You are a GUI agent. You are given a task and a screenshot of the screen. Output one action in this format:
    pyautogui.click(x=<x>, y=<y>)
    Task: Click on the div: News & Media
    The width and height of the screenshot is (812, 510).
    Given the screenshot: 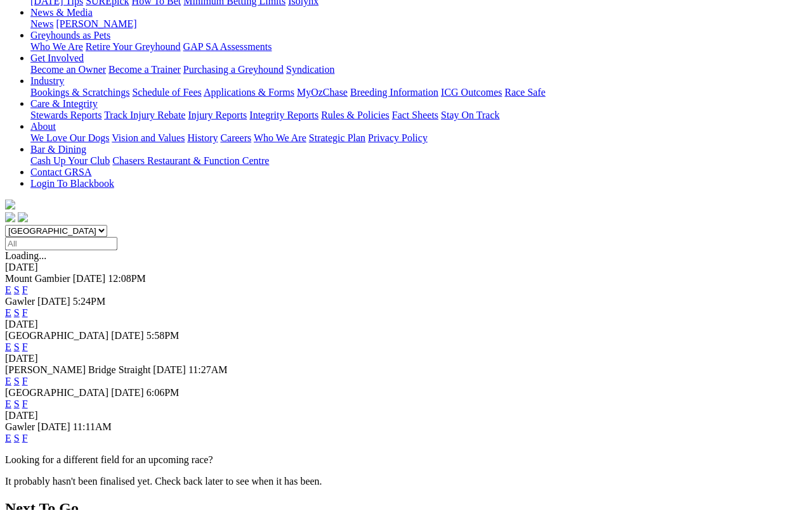 What is the action you would take?
    pyautogui.click(x=418, y=24)
    